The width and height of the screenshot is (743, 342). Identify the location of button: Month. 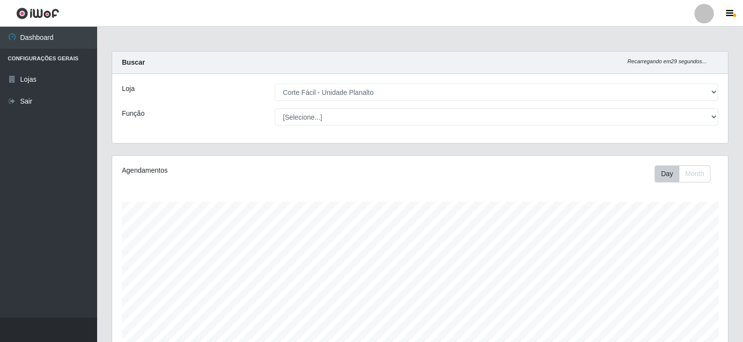
(695, 173).